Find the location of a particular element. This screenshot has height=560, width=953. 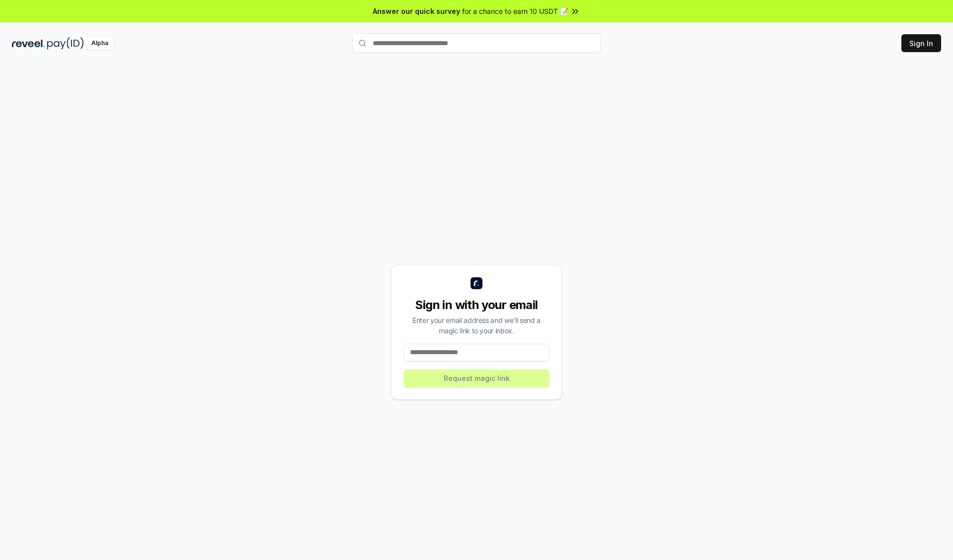

img: reveel_dark is located at coordinates (28, 43).